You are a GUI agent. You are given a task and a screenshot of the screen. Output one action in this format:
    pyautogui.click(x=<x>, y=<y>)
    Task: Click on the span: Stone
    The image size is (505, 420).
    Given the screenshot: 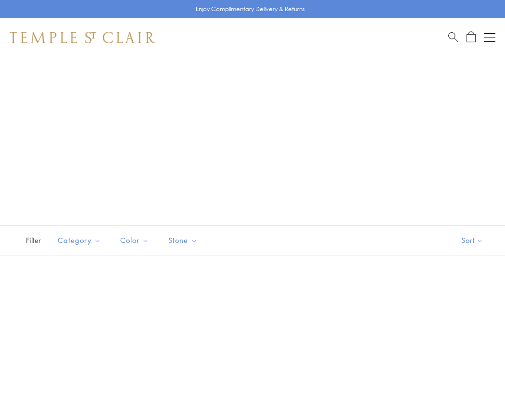 What is the action you would take?
    pyautogui.click(x=185, y=240)
    